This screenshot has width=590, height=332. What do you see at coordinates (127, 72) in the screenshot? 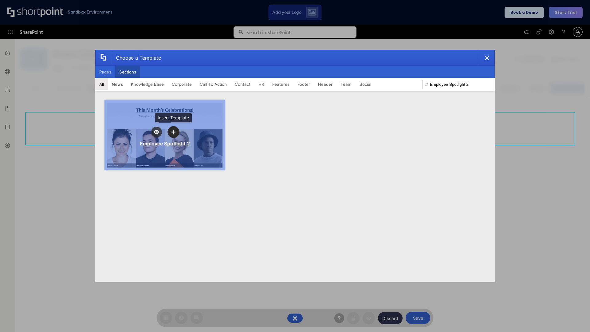
I see `button: Sections` at bounding box center [127, 72].